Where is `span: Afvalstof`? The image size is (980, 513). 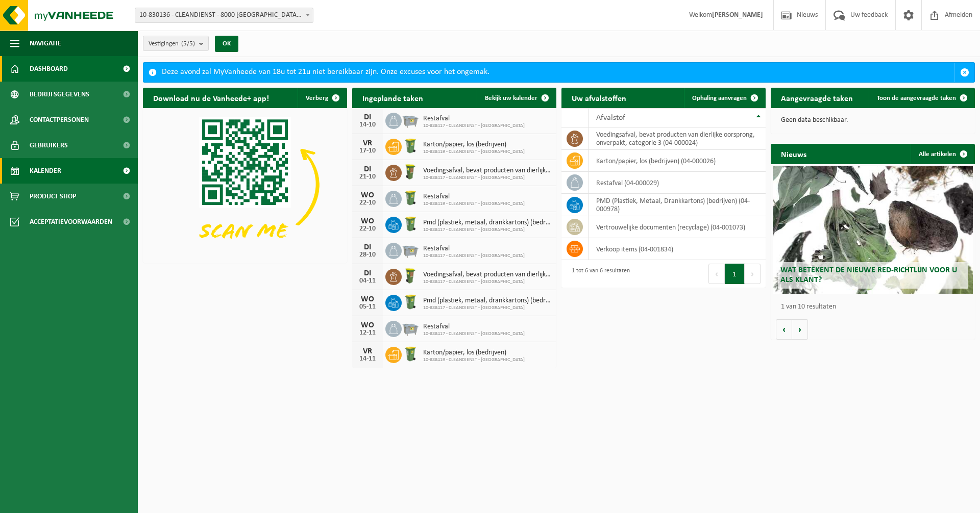
span: Afvalstof is located at coordinates (610, 118).